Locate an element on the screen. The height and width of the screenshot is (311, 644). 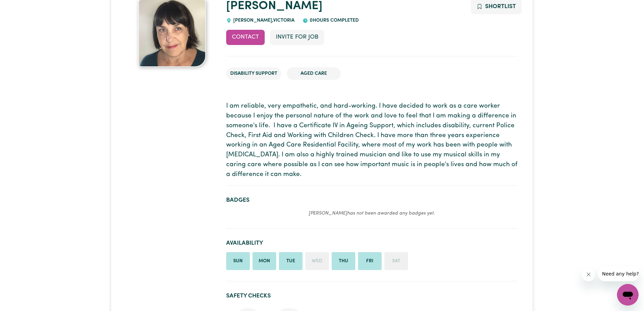
button: Invite for Job is located at coordinates (297, 37).